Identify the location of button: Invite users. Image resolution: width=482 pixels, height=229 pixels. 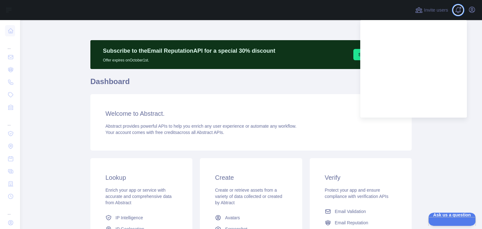
(432, 10).